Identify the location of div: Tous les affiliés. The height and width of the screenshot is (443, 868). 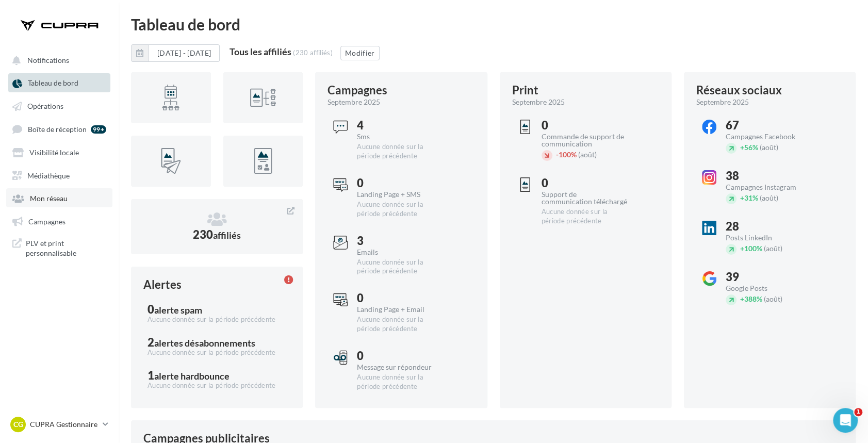
(261, 52).